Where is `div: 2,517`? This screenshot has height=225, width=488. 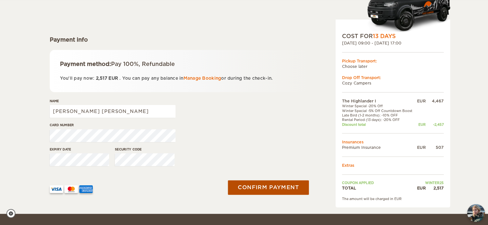
div: 2,517 is located at coordinates (434, 188).